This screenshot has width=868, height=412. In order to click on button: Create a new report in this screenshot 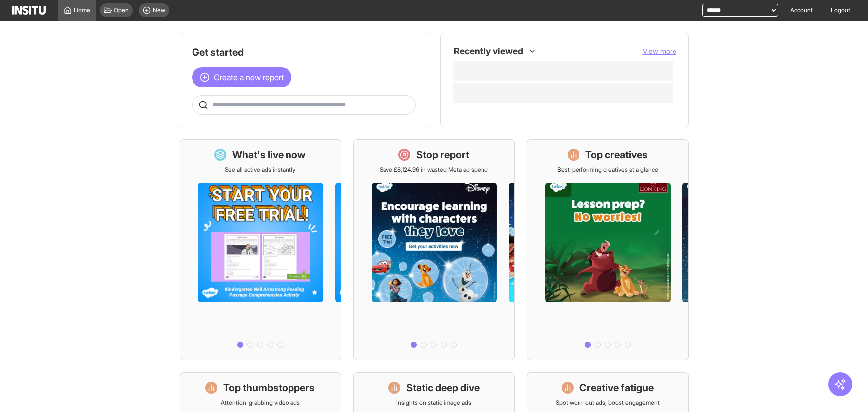, I will do `click(241, 77)`.